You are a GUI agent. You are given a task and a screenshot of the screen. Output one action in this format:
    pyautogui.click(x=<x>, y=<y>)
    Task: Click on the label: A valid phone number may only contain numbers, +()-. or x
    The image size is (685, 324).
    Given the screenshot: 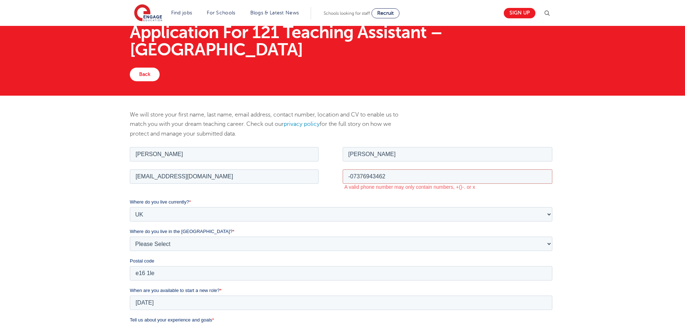 What is the action you would take?
    pyautogui.click(x=320, y=41)
    